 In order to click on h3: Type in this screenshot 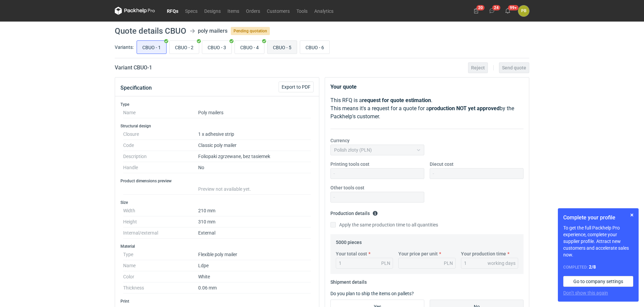, I will do `click(217, 104)`.